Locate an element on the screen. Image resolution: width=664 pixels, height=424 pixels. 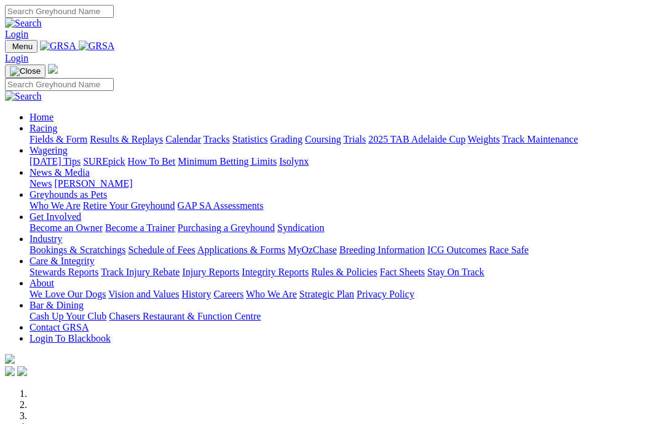
a: Industry is located at coordinates (45, 239).